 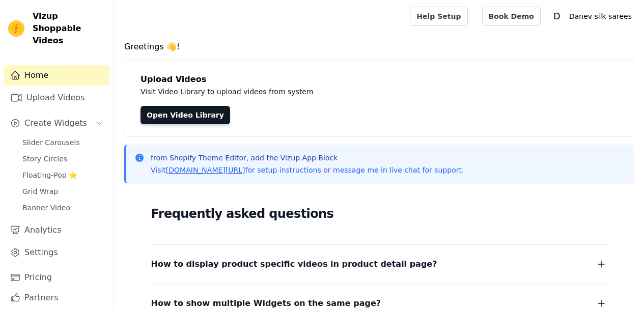 What do you see at coordinates (55, 123) in the screenshot?
I see `span: Create Widgets` at bounding box center [55, 123].